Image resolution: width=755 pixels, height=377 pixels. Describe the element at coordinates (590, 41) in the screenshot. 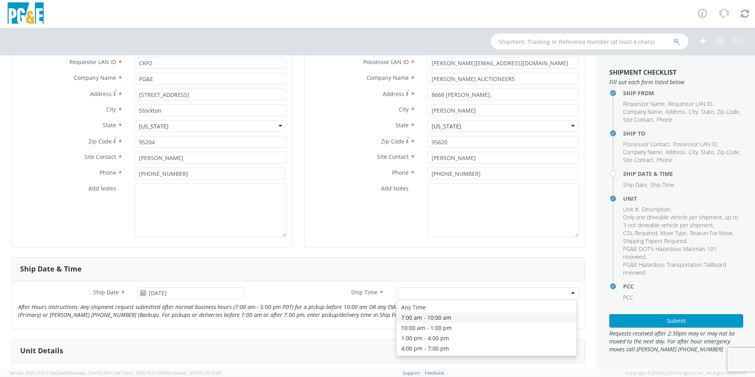

I see `input: Shipment, Tracking or Reference Number (at least 4 chars)` at that location.